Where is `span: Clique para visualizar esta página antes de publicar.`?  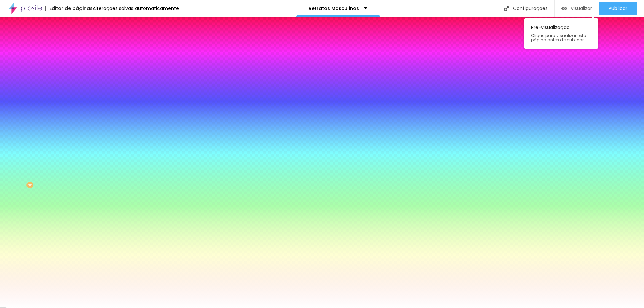
span: Clique para visualizar esta página antes de publicar. is located at coordinates (561, 38).